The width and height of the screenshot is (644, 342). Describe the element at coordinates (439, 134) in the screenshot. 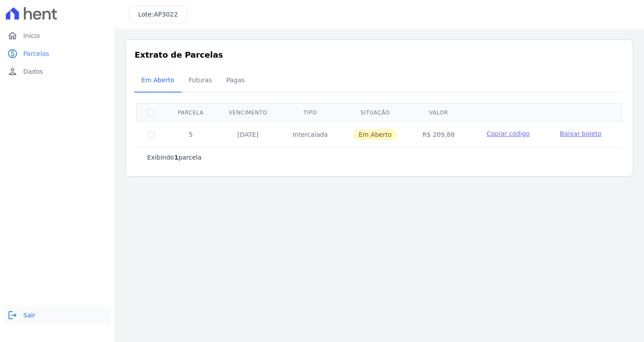

I see `td: R$ 209,88` at that location.